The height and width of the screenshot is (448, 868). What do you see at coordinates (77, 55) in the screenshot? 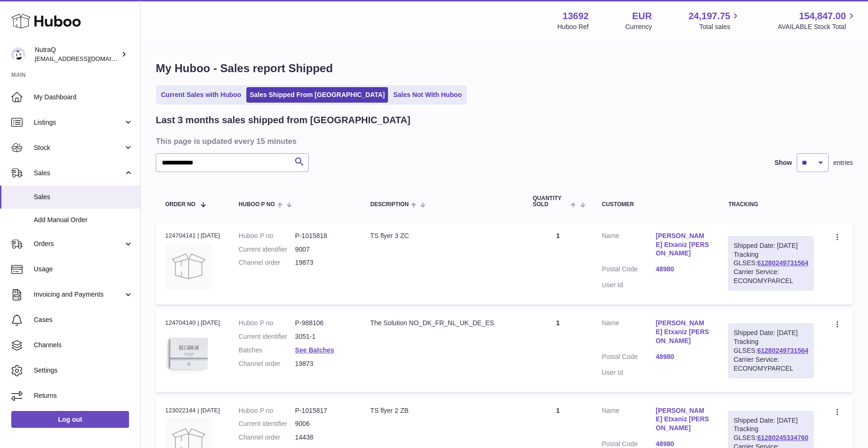
I see `div: NutraQ` at bounding box center [77, 55].